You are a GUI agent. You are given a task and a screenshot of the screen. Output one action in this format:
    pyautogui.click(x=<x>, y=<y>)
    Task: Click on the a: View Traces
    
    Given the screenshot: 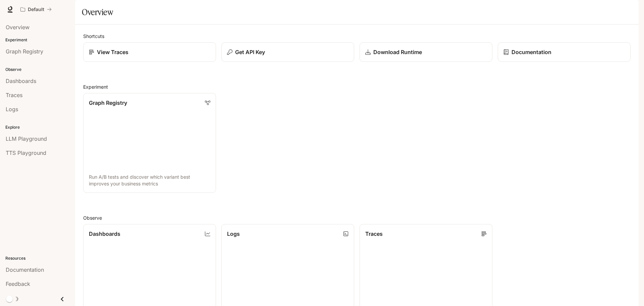 What is the action you would take?
    pyautogui.click(x=149, y=52)
    